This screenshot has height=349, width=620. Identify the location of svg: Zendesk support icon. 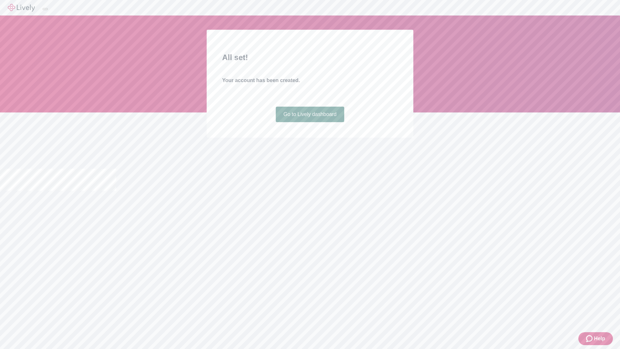
(590, 338).